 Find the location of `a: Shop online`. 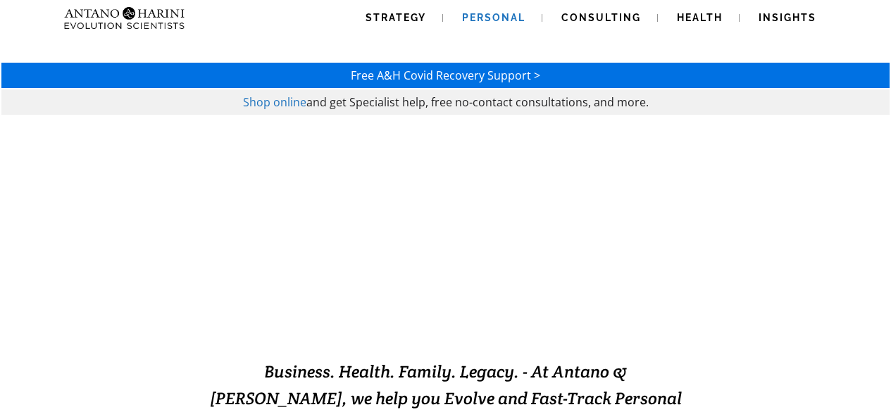

a: Shop online is located at coordinates (275, 102).